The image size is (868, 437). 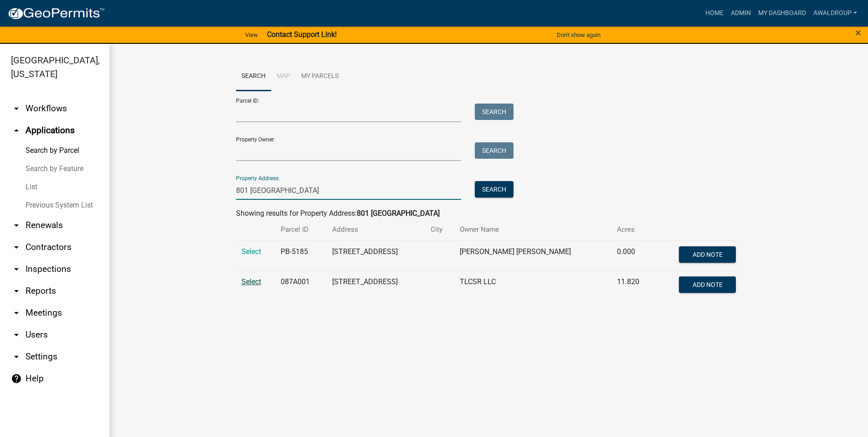 I want to click on th: Parcel ID, so click(x=301, y=230).